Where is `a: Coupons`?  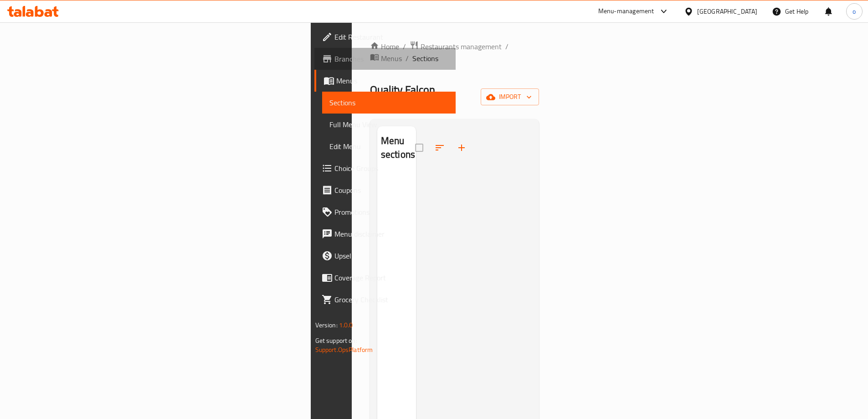
a: Coupons is located at coordinates (385, 190).